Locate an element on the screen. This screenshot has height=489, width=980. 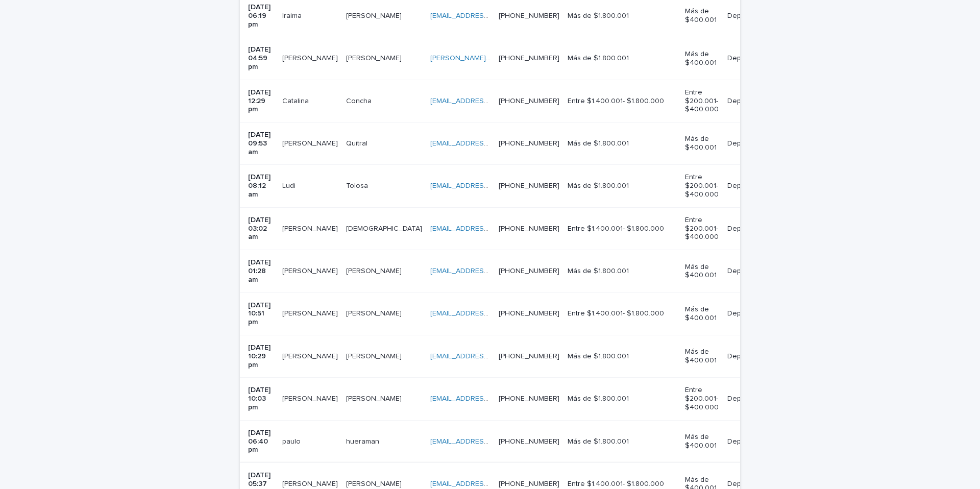
p: Sandoval Arrriaza is located at coordinates (374, 355).